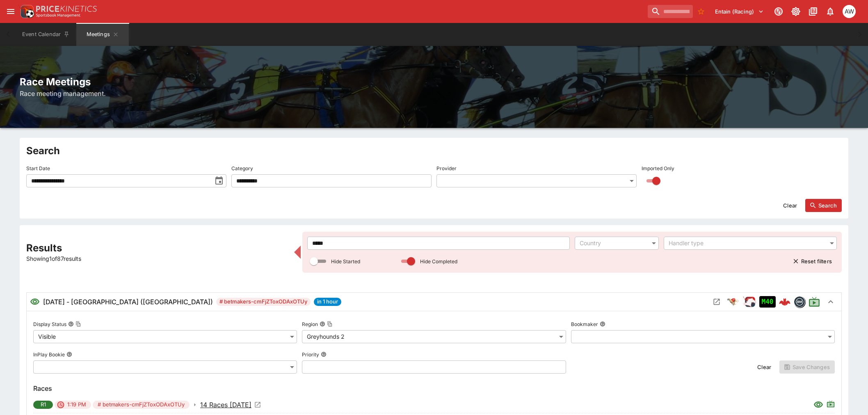 The image size is (868, 415). What do you see at coordinates (716, 301) in the screenshot?
I see `button: Open Meeting` at bounding box center [716, 301].